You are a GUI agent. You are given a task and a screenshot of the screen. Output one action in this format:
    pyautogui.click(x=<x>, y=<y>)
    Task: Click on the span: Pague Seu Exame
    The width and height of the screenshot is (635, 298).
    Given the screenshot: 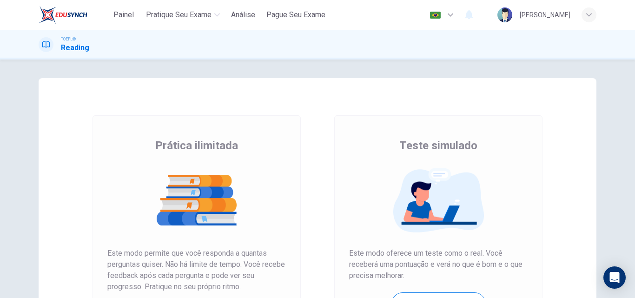 What is the action you would take?
    pyautogui.click(x=296, y=15)
    